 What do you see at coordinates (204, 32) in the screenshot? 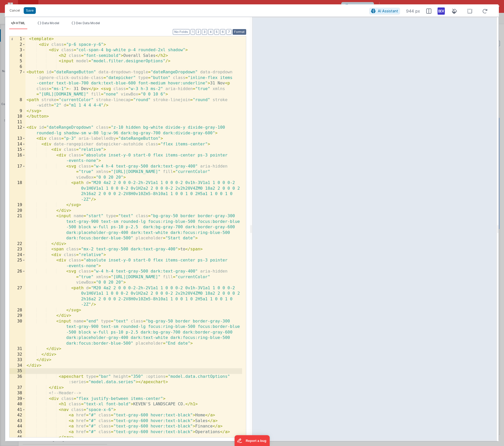
I see `button: 3` at bounding box center [204, 32].